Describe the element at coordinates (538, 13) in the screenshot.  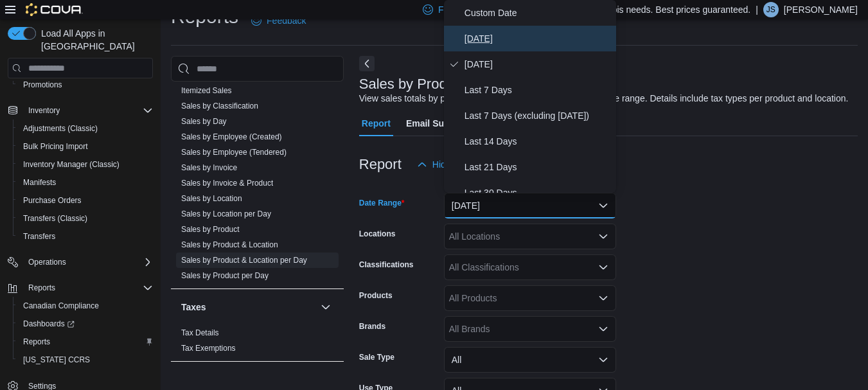
I see `span: Custom Date` at that location.